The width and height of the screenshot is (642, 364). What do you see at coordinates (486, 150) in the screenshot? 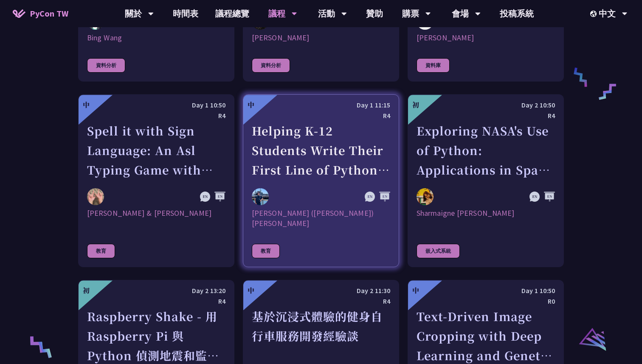
I see `div: Exploring NASA's Use of Python: Applications in Space Research and Data Analysis` at bounding box center [486, 150].